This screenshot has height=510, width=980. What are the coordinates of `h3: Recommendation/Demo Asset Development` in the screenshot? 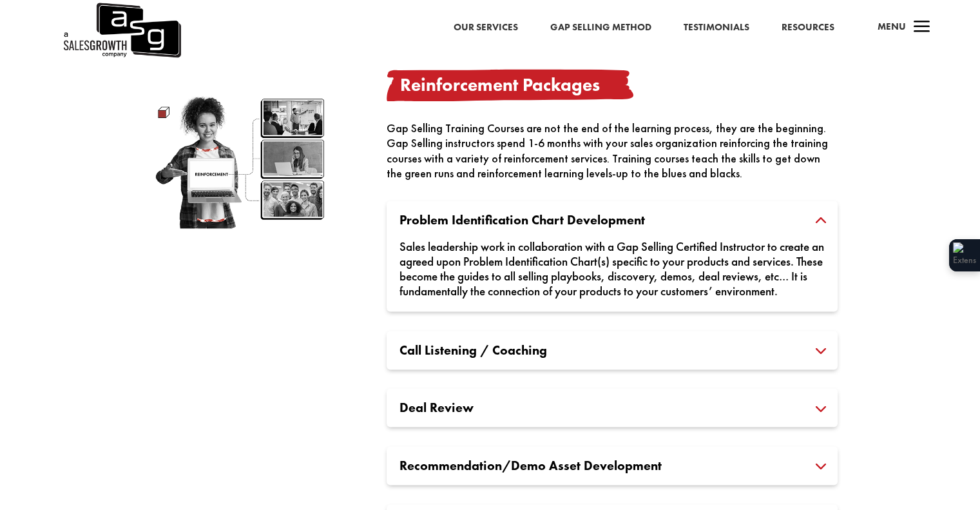 It's located at (612, 465).